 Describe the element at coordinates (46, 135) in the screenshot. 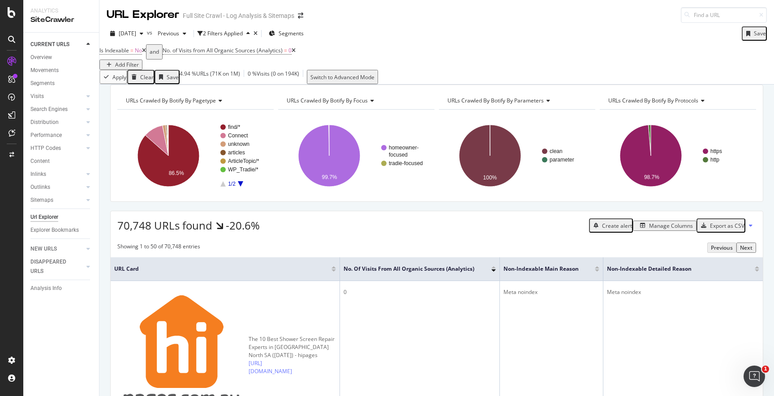

I see `div: Performance` at that location.